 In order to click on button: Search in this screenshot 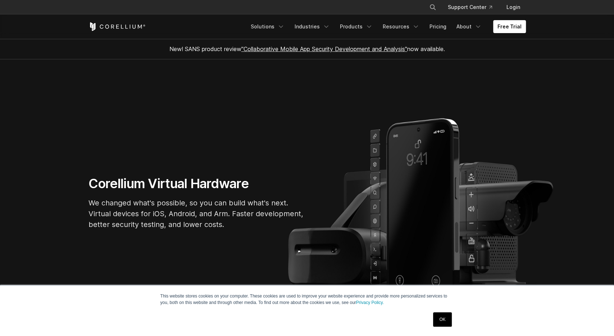, I will do `click(433, 7)`.